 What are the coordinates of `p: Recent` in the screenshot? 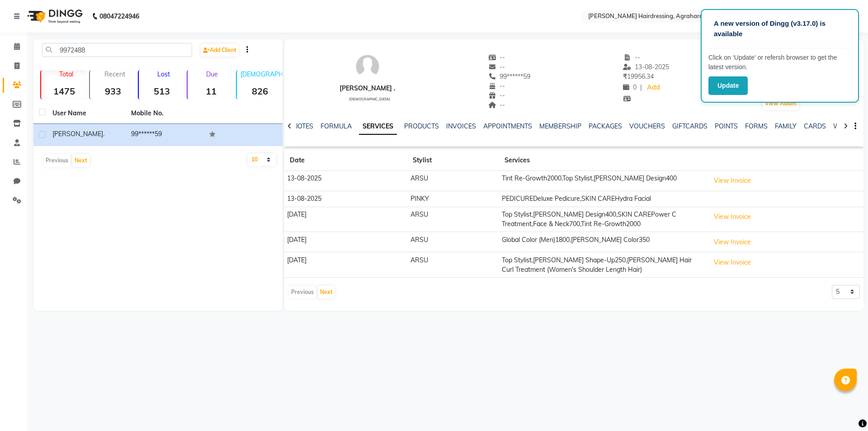 It's located at (115, 74).